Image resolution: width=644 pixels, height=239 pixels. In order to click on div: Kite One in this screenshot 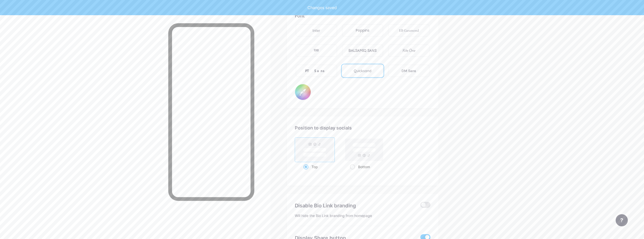, I will do `click(409, 51)`.